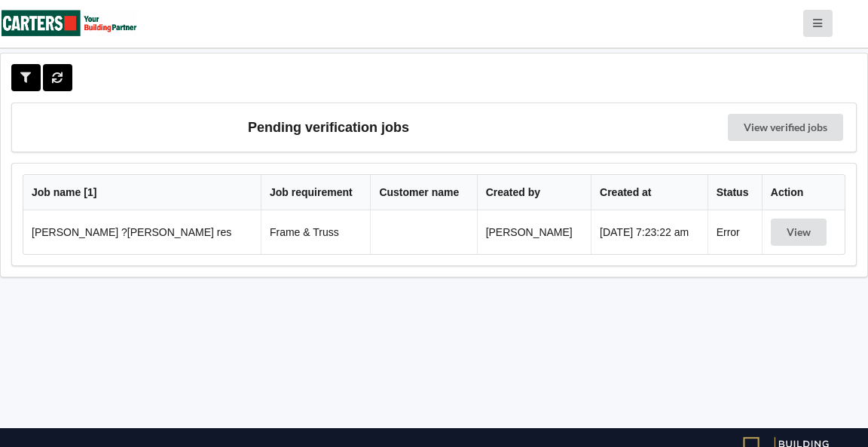 This screenshot has width=868, height=447. Describe the element at coordinates (800, 232) in the screenshot. I see `a: View` at that location.